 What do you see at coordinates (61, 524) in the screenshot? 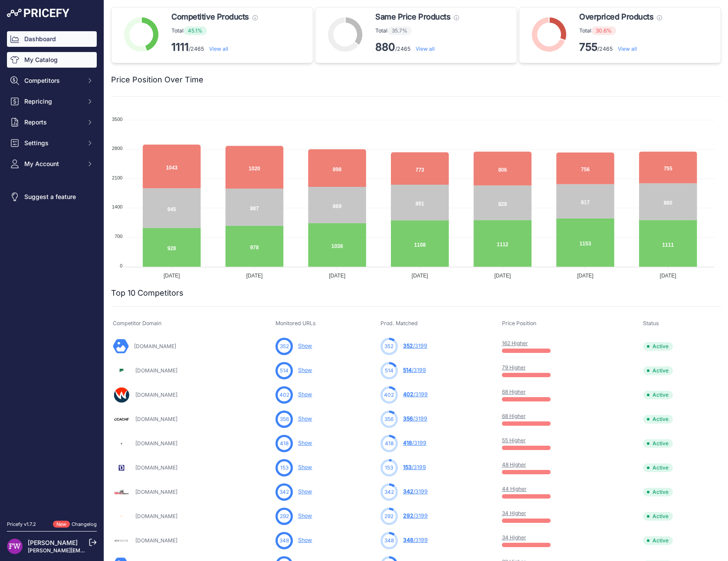
I see `span: New` at bounding box center [61, 524].